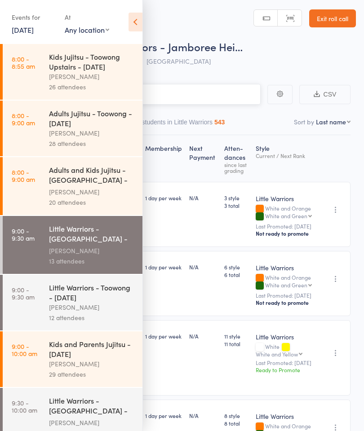 Image resolution: width=364 pixels, height=431 pixels. Describe the element at coordinates (175, 124) in the screenshot. I see `button: Other students in Little Warriors543` at that location.